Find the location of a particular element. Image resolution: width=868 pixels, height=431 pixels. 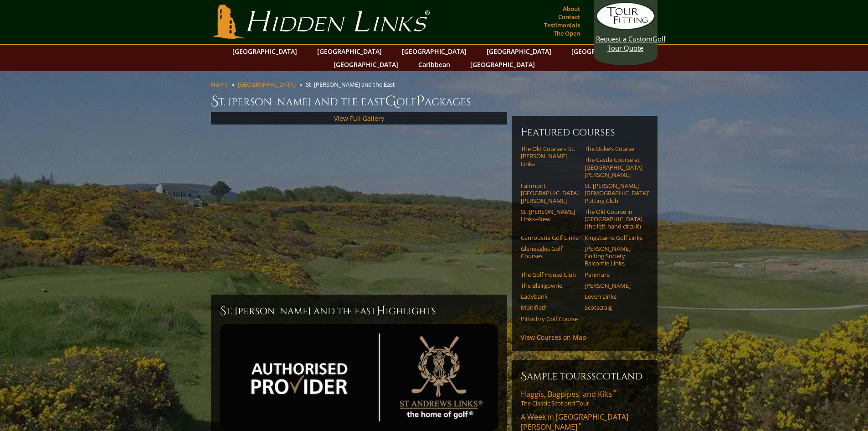

a: Scotscraig is located at coordinates (613, 307).